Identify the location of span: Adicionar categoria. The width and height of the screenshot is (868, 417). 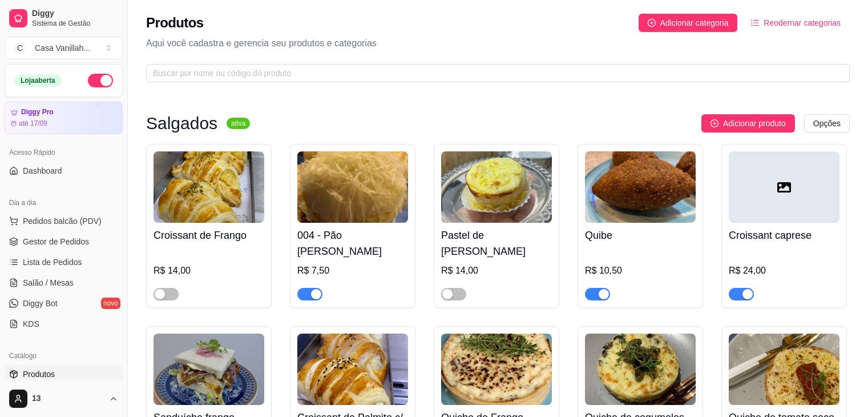
(694, 22).